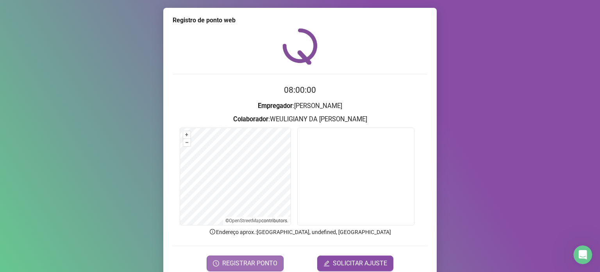 Image resolution: width=600 pixels, height=272 pixels. I want to click on span: clock-circle, so click(216, 263).